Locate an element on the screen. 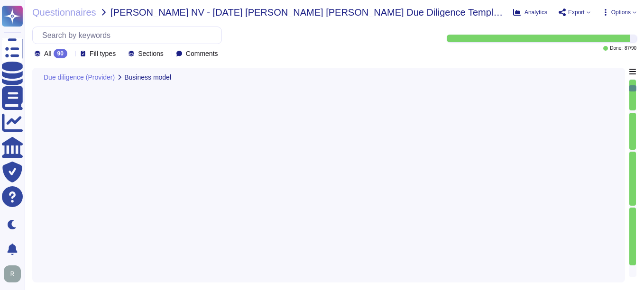 This screenshot has height=290, width=644. button: Analytics is located at coordinates (530, 13).